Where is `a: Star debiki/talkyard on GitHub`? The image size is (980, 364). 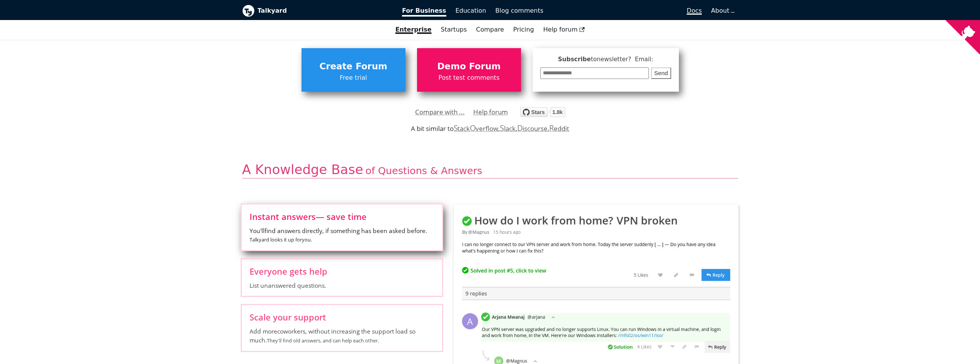
a: Star debiki/talkyard on GitHub is located at coordinates (543, 113).